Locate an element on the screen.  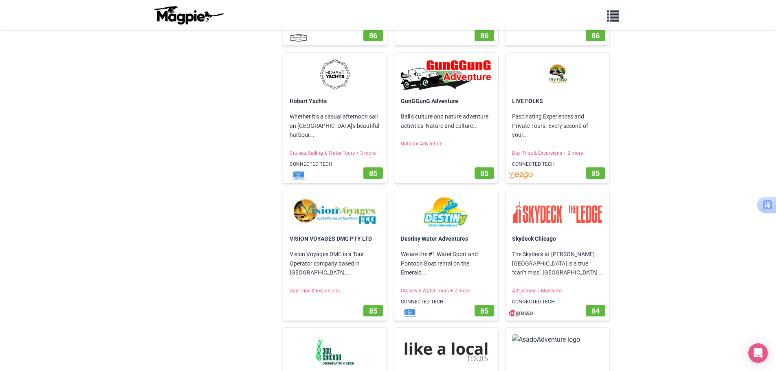
a: LIVE FOLKS is located at coordinates (527, 101).